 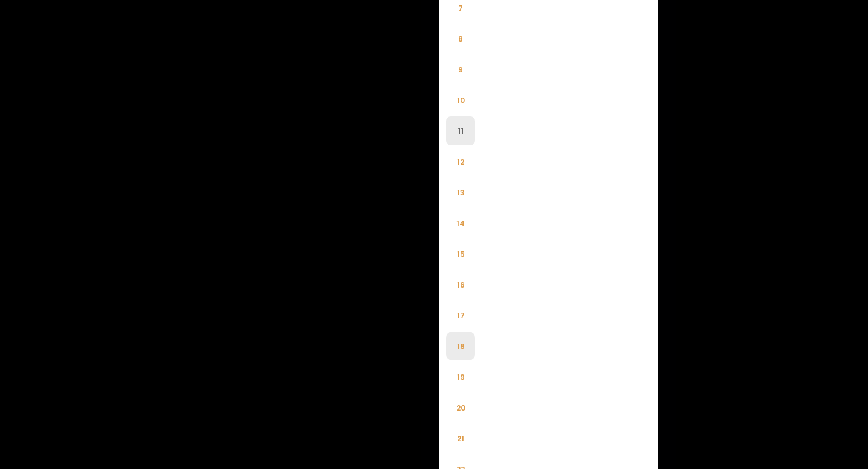 I want to click on li: 20, so click(x=460, y=407).